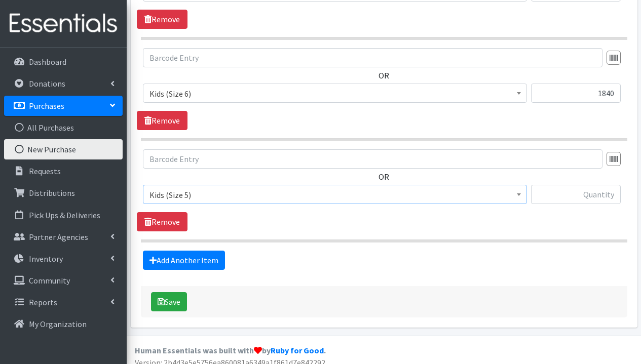 This screenshot has height=364, width=641. What do you see at coordinates (49, 280) in the screenshot?
I see `p: Community` at bounding box center [49, 280].